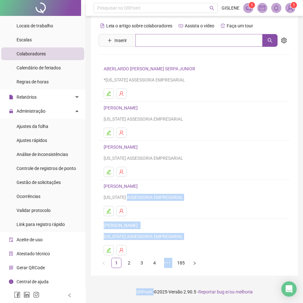  What do you see at coordinates (181, 263) in the screenshot?
I see `li: 185` at bounding box center [181, 263].